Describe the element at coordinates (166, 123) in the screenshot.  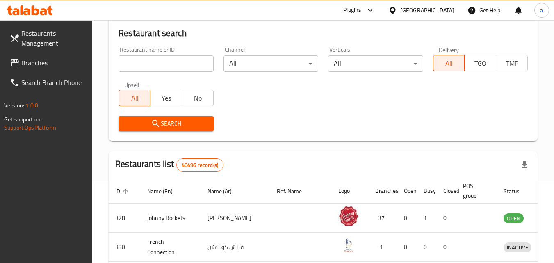
I see `span: Search` at that location.